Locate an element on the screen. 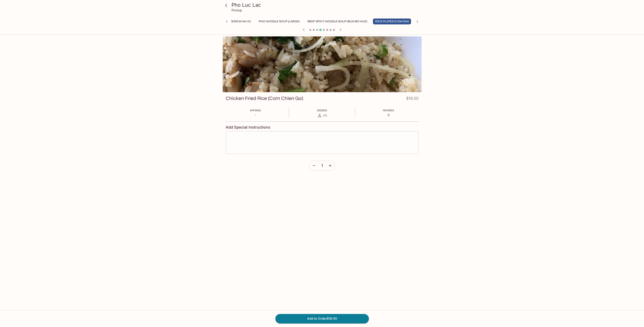  h4: Add Special Instructions is located at coordinates (322, 127).